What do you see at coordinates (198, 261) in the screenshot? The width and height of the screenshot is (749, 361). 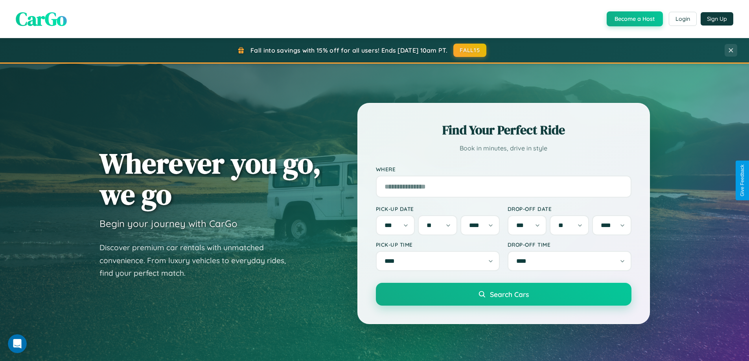 I see `p: Discover premium car rentals with unmatched convenience. From luxury vehicles to everyday rides, ...` at bounding box center [198, 261].